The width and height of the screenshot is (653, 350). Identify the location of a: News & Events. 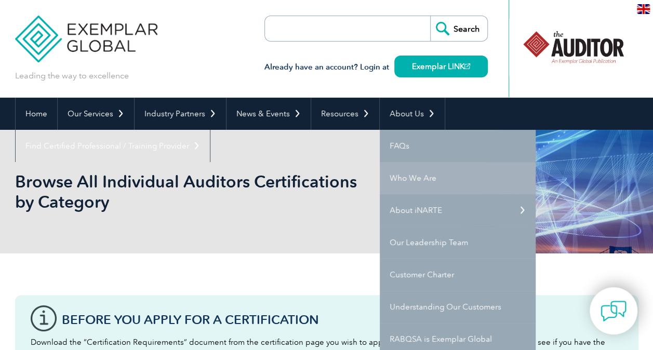
(269, 114).